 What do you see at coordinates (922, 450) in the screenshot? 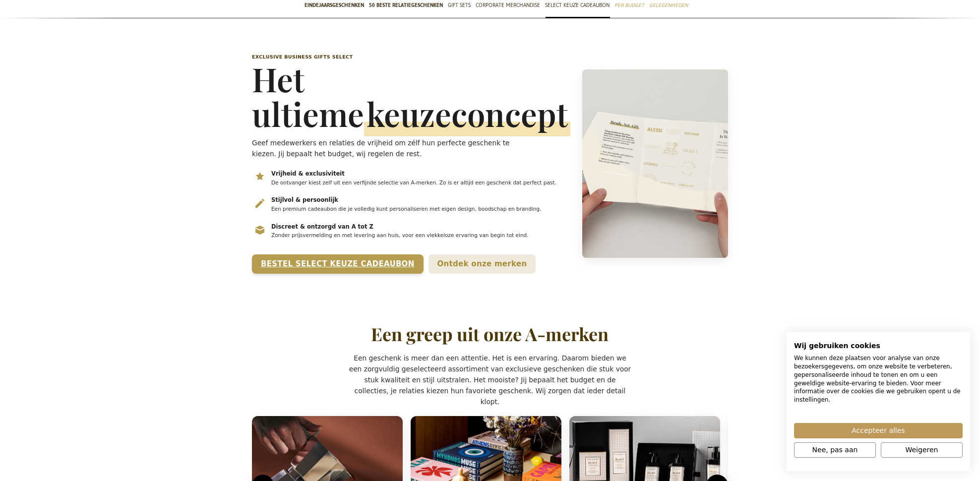
I see `button: Alle cookies weigeren` at bounding box center [922, 450].